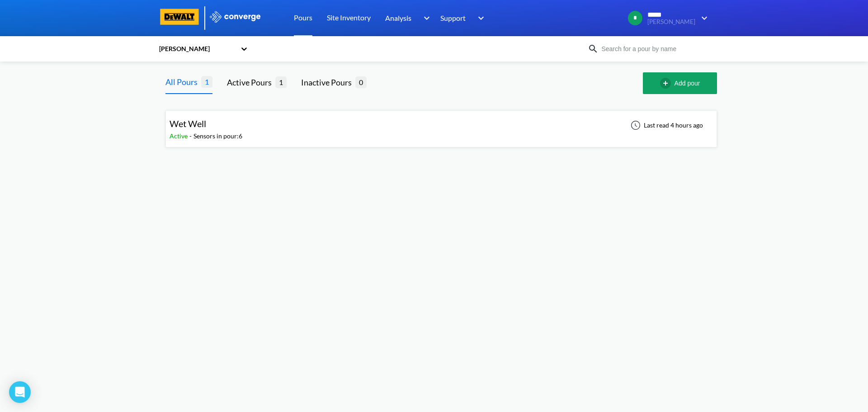 The width and height of the screenshot is (868, 412). Describe the element at coordinates (188, 123) in the screenshot. I see `span: Wet Well` at that location.